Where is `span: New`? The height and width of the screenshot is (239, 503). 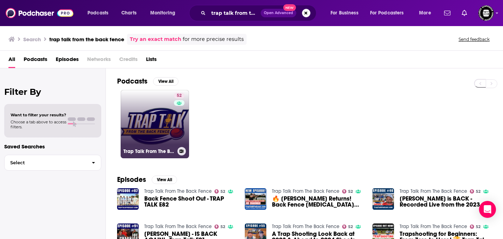 span: New is located at coordinates (290, 7).